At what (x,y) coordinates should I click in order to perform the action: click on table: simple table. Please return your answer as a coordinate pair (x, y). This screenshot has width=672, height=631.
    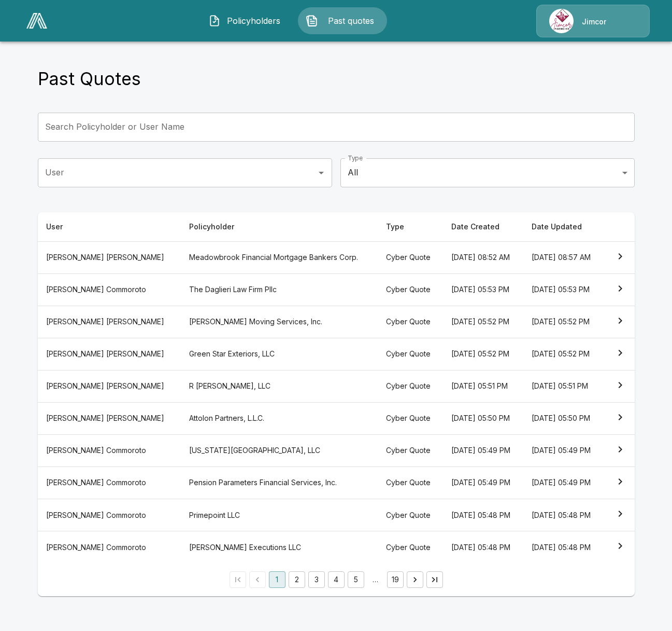
    Looking at the image, I should click on (336, 387).